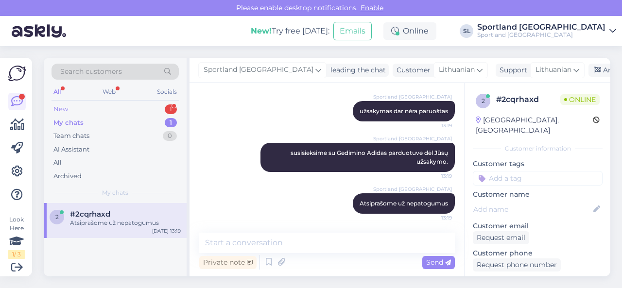 This screenshot has height=288, width=622. What do you see at coordinates (511, 70) in the screenshot?
I see `div: Support` at bounding box center [511, 70].